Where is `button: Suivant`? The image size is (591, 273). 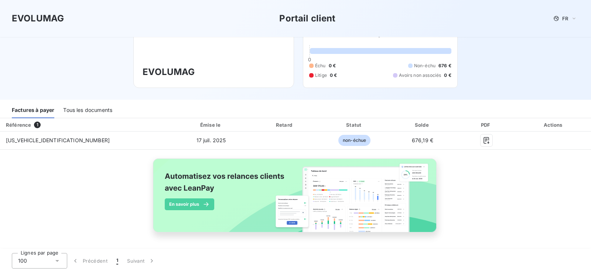 button: Suivant is located at coordinates (141, 261).